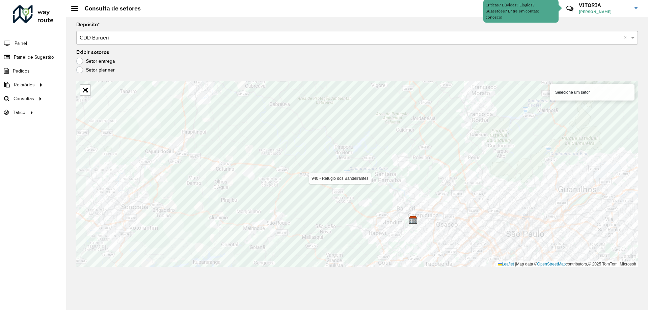  I want to click on label: Depósito, so click(88, 25).